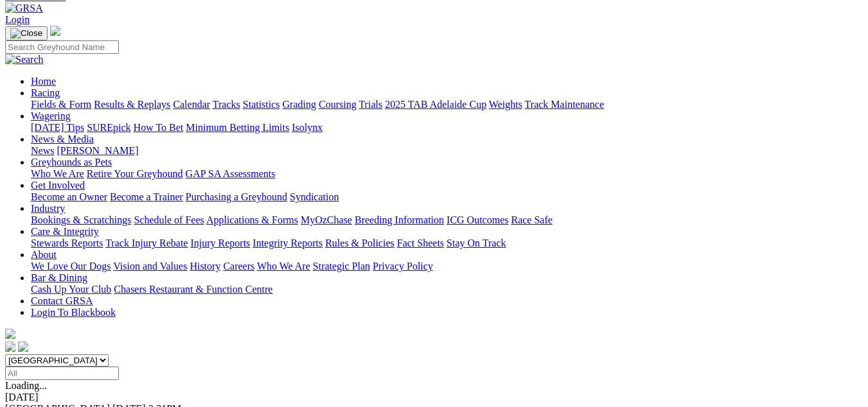 The image size is (868, 407). Describe the element at coordinates (65, 231) in the screenshot. I see `a: Care & Integrity` at that location.